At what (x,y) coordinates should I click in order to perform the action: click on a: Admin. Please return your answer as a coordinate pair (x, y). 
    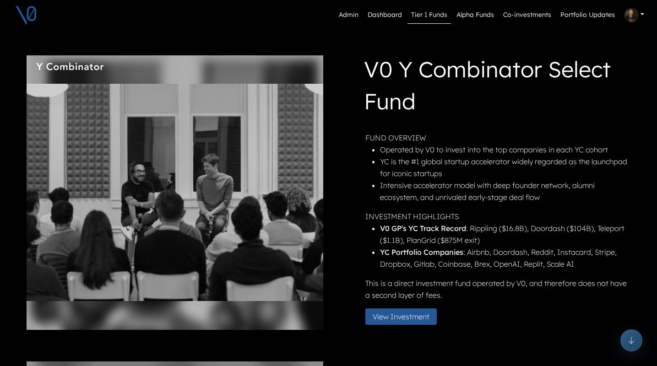
    Looking at the image, I should click on (348, 15).